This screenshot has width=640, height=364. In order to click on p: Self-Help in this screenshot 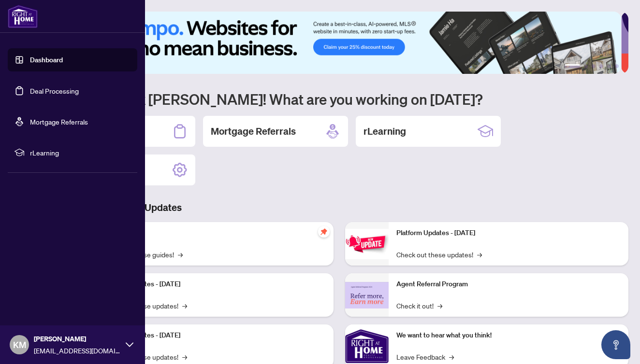, I will do `click(214, 233)`.